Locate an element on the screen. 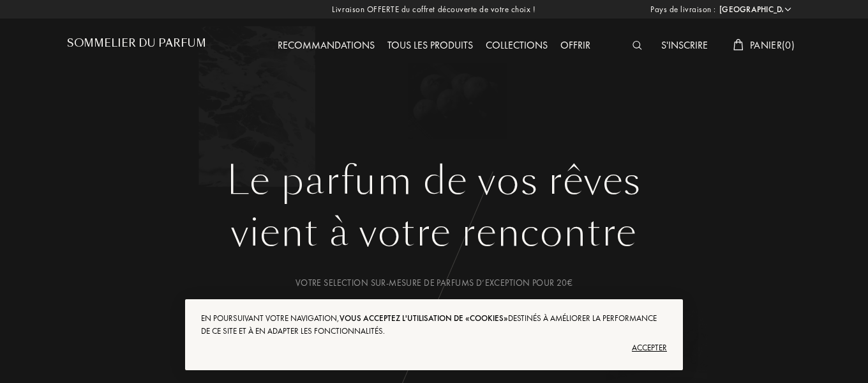 Image resolution: width=868 pixels, height=383 pixels. a: Tous les produits is located at coordinates (430, 45).